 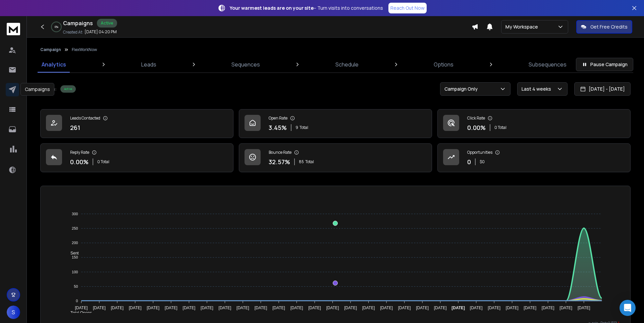 I want to click on img: logo, so click(x=13, y=29).